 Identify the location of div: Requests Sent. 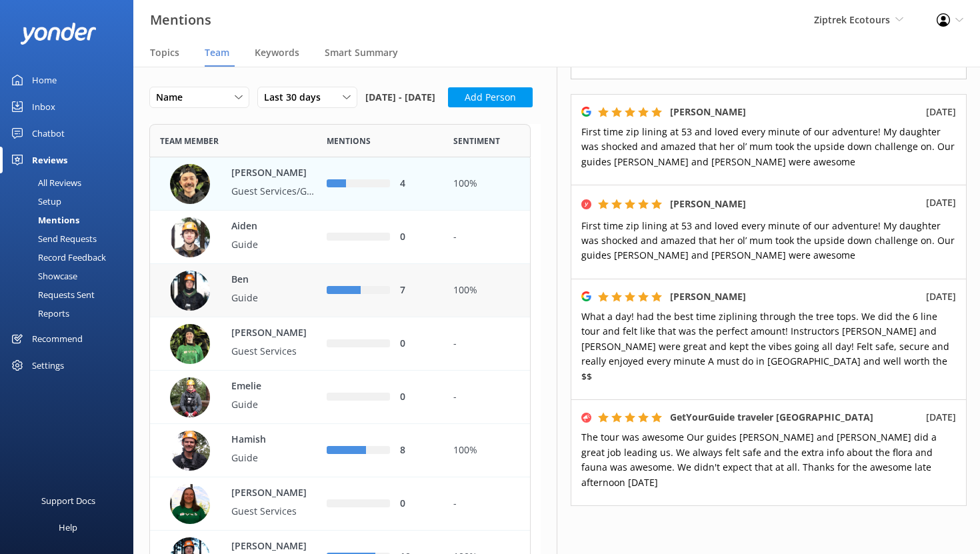
(51, 295).